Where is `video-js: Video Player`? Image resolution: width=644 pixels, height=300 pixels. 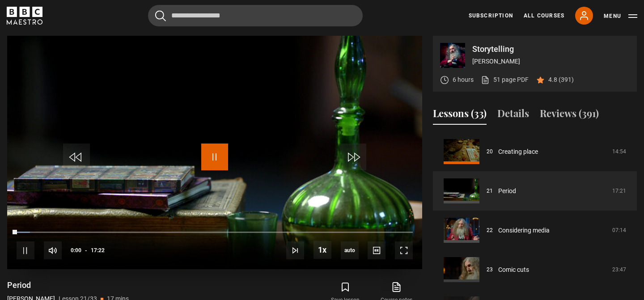
video-js: Video Player is located at coordinates (215, 152).